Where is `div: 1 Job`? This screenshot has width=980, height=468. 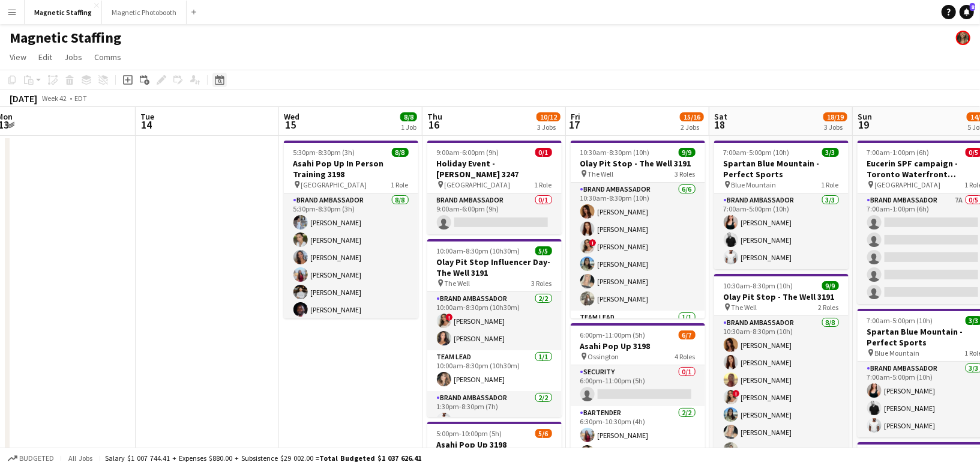 div: 1 Job is located at coordinates (408, 126).